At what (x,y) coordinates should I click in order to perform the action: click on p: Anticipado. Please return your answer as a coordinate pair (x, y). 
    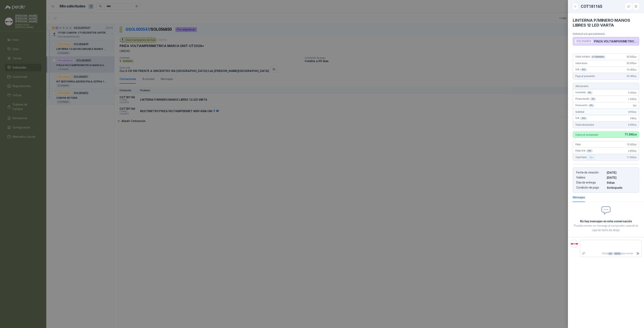
    Looking at the image, I should click on (621, 188).